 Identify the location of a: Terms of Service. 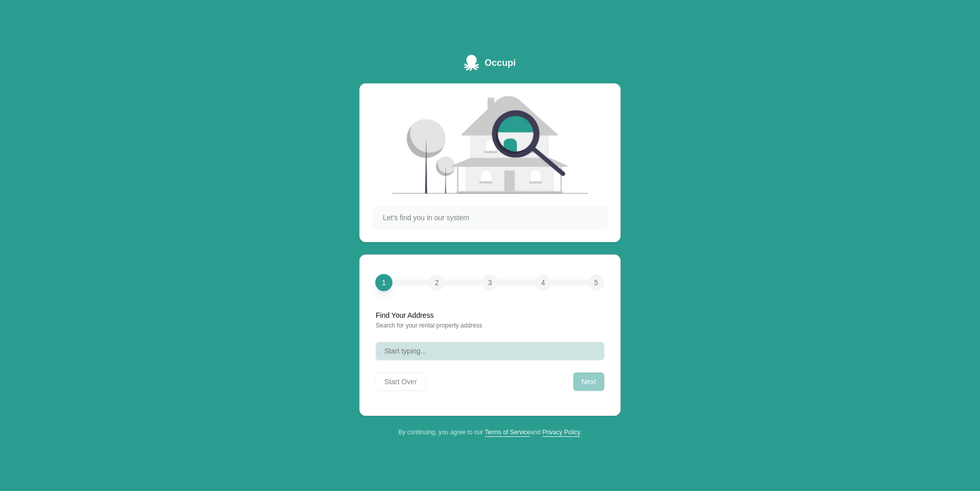
(507, 432).